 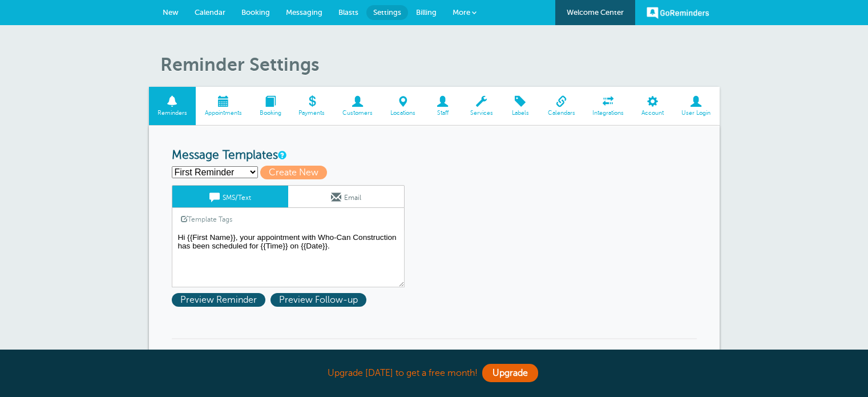 I want to click on span: Appointments, so click(x=223, y=113).